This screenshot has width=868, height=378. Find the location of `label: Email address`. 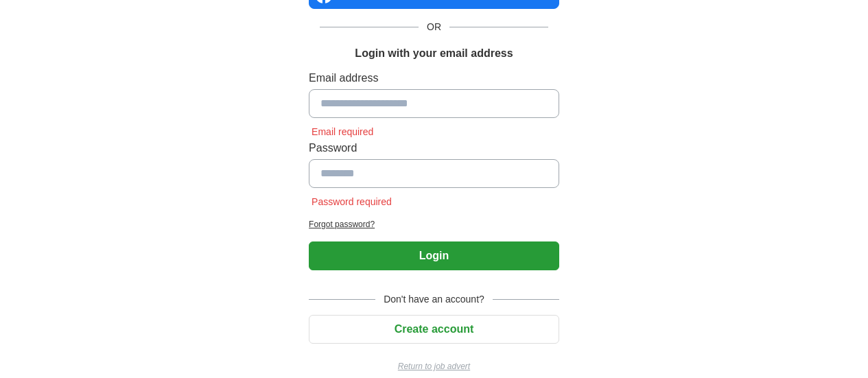

label: Email address is located at coordinates (434, 78).